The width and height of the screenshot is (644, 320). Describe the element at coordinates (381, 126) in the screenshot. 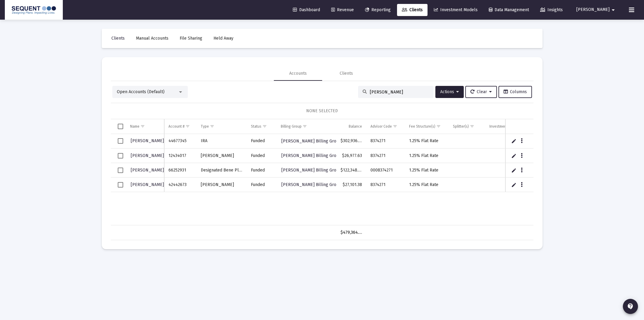

I see `div: Advisor Code` at that location.